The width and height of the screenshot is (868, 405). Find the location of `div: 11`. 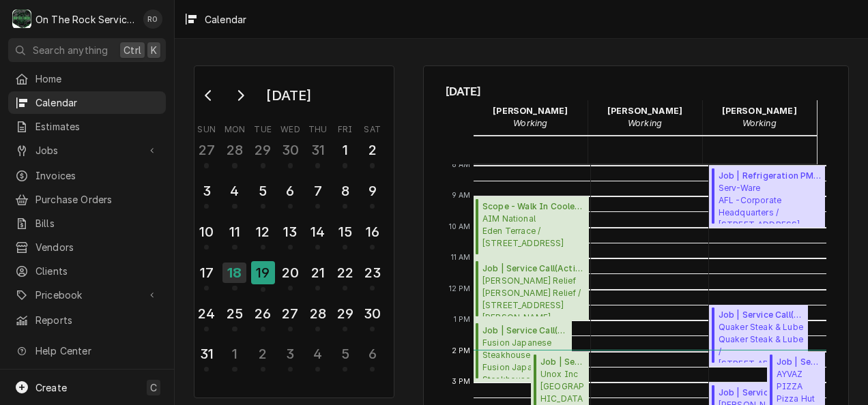

div: 11 is located at coordinates (234, 232).